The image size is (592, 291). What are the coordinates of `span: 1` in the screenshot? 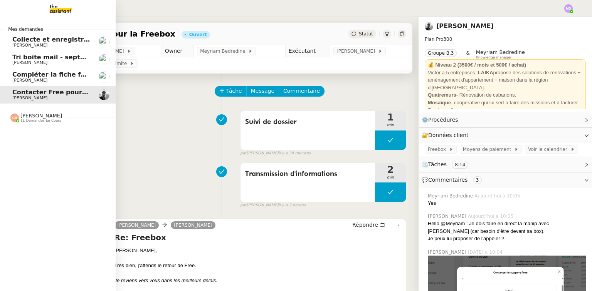 It's located at (391, 118).